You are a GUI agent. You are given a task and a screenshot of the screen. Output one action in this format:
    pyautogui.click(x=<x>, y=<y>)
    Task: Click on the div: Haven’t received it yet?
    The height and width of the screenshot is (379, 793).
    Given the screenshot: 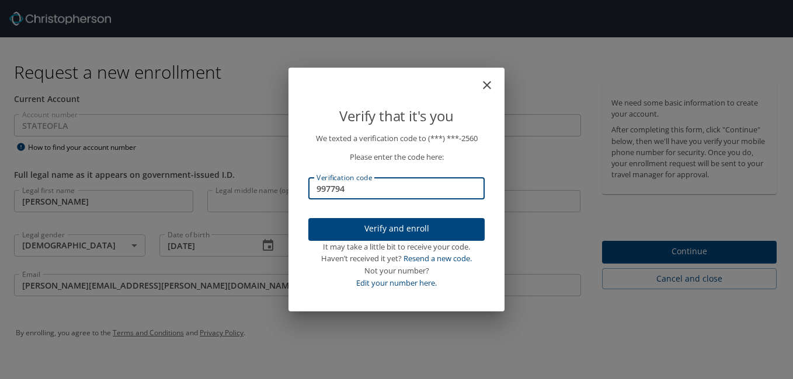 What is the action you would take?
    pyautogui.click(x=396, y=259)
    